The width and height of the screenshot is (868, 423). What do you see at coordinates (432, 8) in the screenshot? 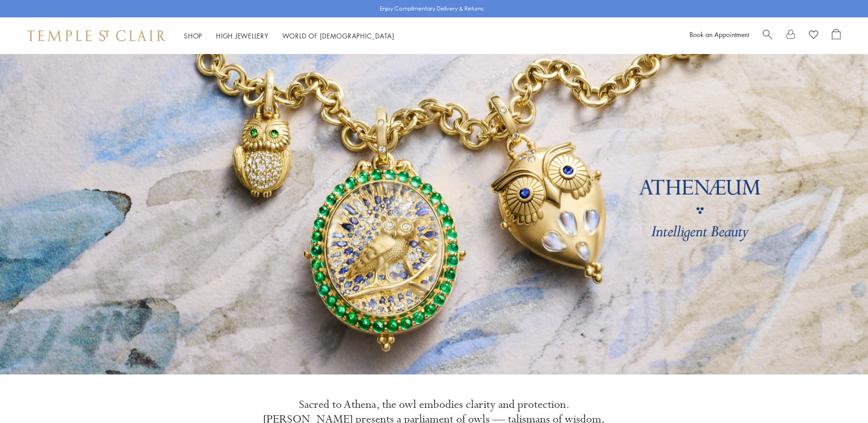
I see `p: Enjoy Complimentary Delivery & Returns` at bounding box center [432, 8].